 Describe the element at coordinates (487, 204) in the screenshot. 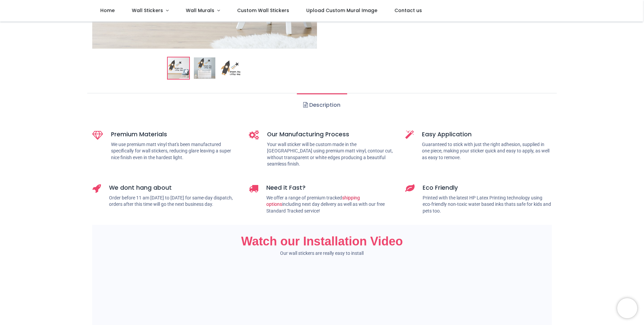

I see `p: Printed with the latest HP Latex Printing technology using eco-friendly non-toxic water based ink...` at that location.